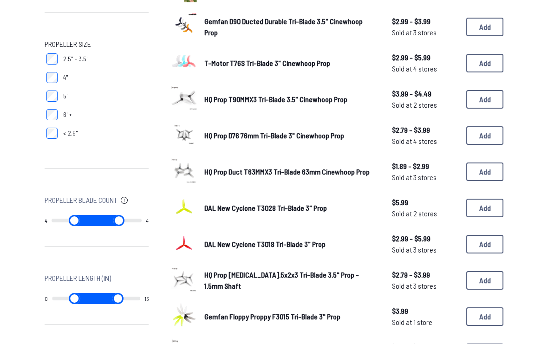  Describe the element at coordinates (291, 63) in the screenshot. I see `a: T-Motor T76S Tri-Blade 3" Cinewhoop Prop` at that location.